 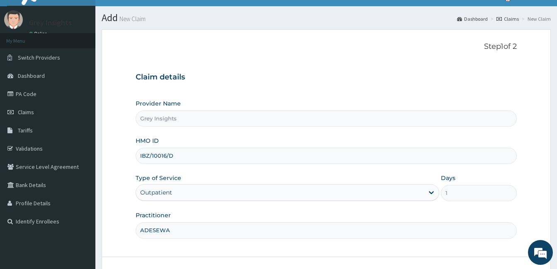 What do you see at coordinates (91, 52) in the screenshot?
I see `div: Chat with us now` at bounding box center [91, 52].